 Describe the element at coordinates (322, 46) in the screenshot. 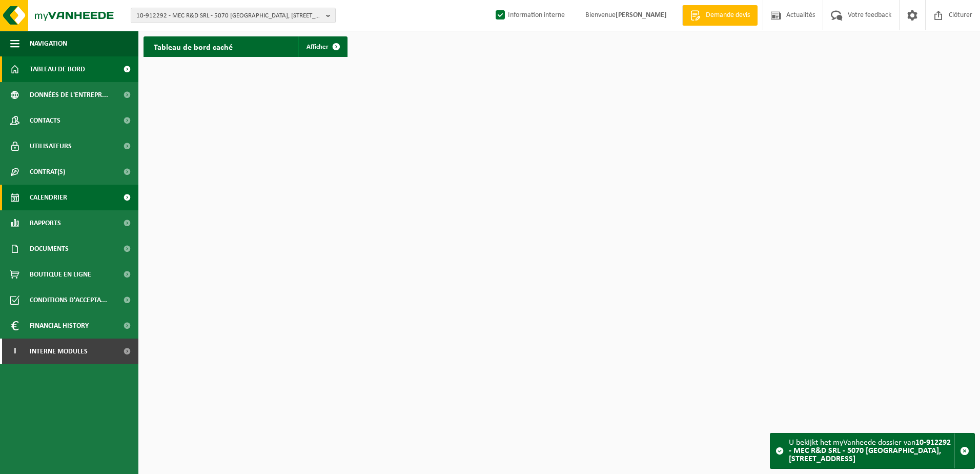

I see `a: Afficher` at that location.